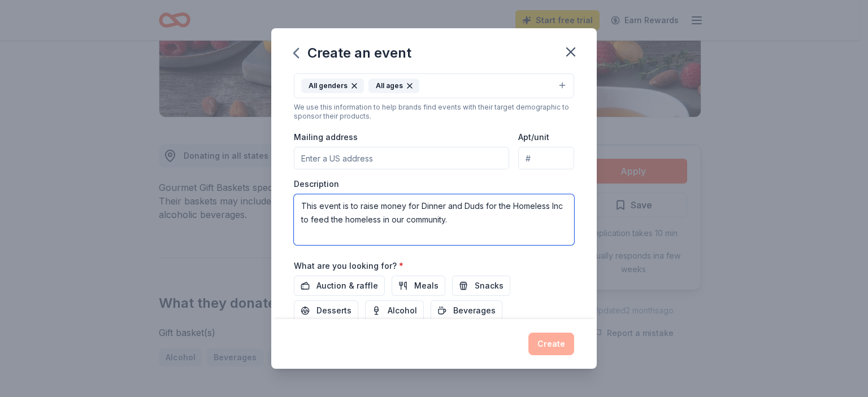  I want to click on div: Create an event, so click(353, 53).